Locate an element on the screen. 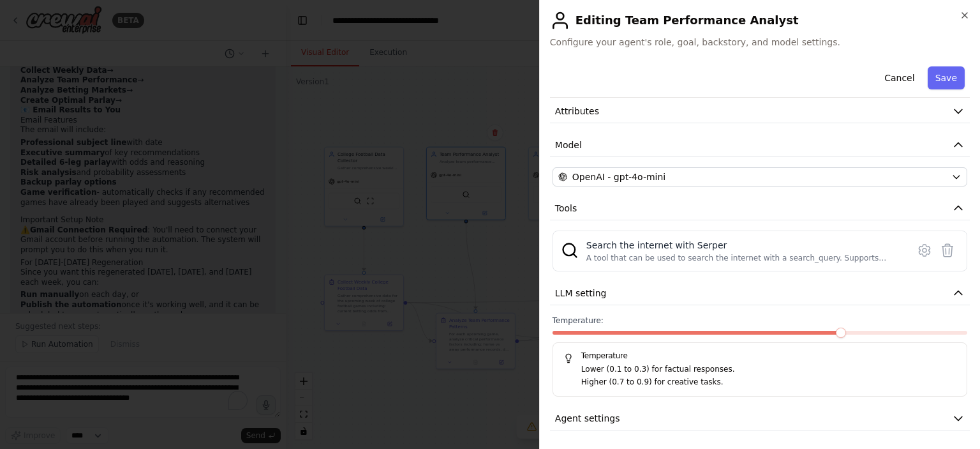  button: Delete tool is located at coordinates (948, 251).